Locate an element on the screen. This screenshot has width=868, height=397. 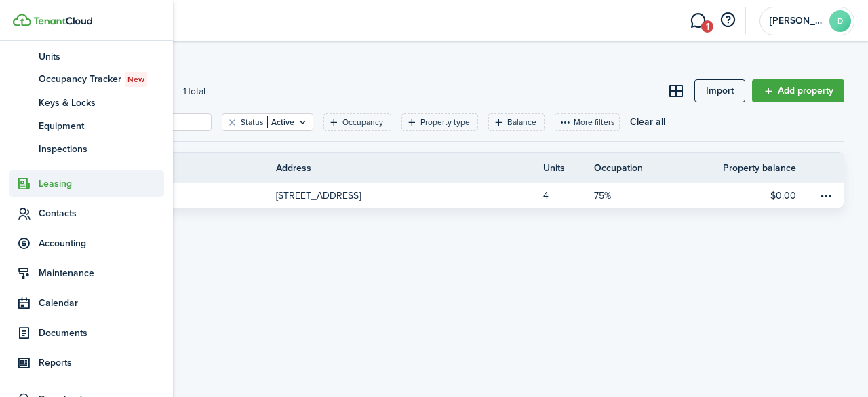
span: Leasing is located at coordinates (101, 183).